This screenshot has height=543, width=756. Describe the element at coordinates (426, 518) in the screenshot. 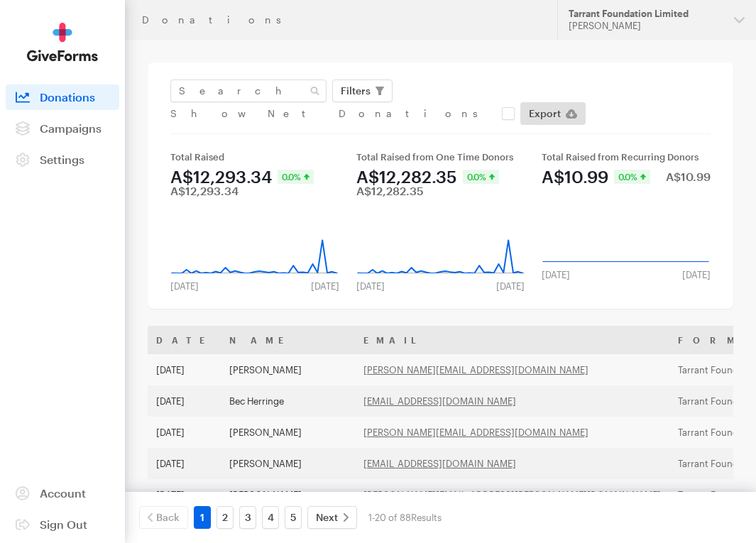

I see `span: Results` at that location.